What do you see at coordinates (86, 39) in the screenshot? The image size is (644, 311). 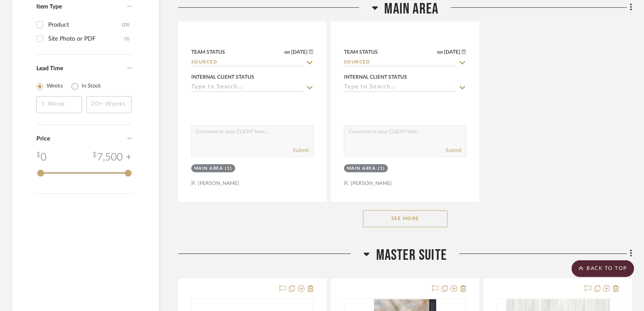 I see `div: Site Photo or PDF` at bounding box center [86, 39].